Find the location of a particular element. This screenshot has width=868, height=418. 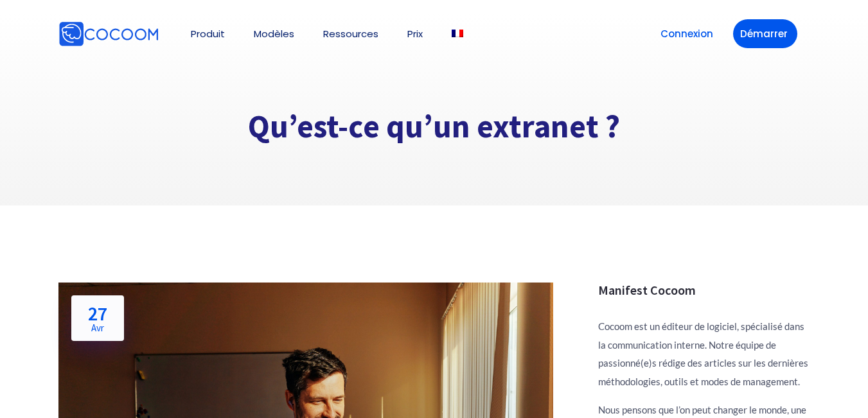

a: Produit is located at coordinates (208, 33).